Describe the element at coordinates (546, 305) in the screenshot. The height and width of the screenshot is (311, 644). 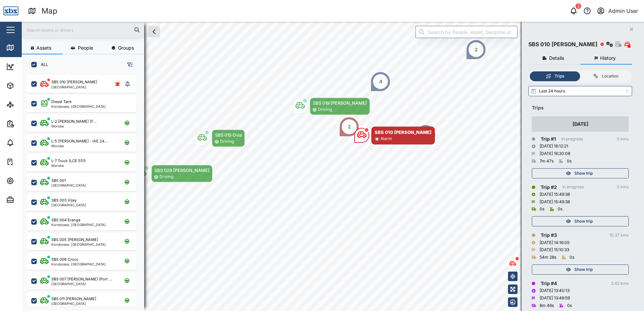
I see `div: 8m 46s` at that location.